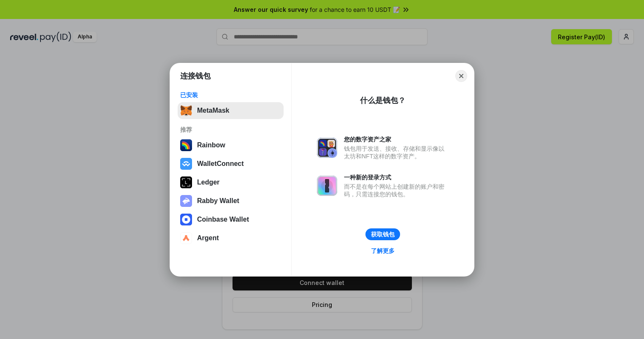 Image resolution: width=644 pixels, height=339 pixels. What do you see at coordinates (382, 234) in the screenshot?
I see `button: 获取钱包` at bounding box center [382, 234].